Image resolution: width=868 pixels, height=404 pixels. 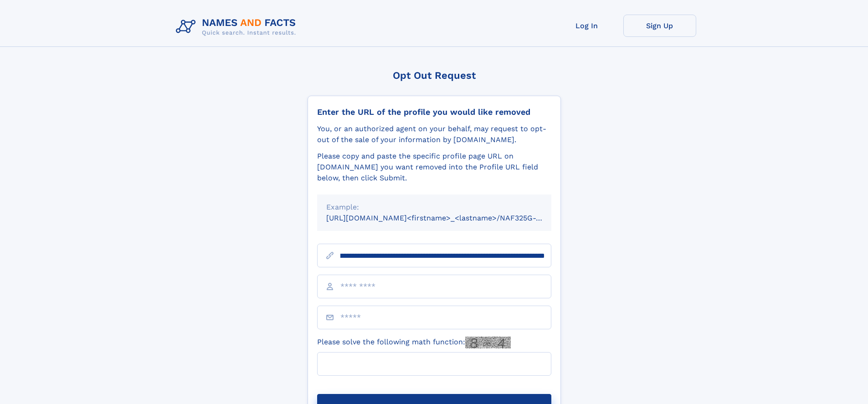 What do you see at coordinates (434, 208) in the screenshot?
I see `div: Example:` at bounding box center [434, 208].